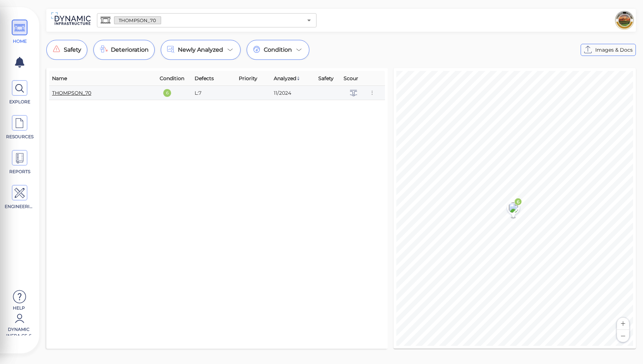 The image size is (643, 364). Describe the element at coordinates (614, 50) in the screenshot. I see `span: Images & Docs` at that location.